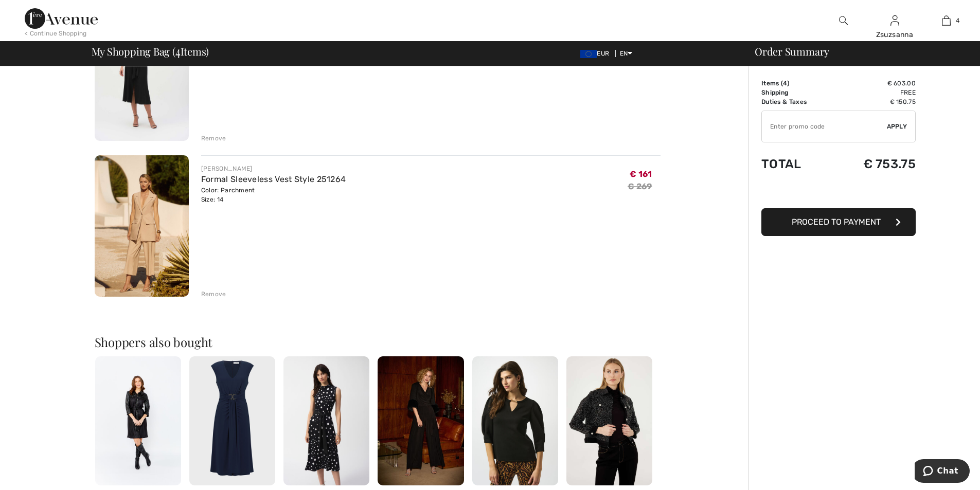 Image resolution: width=980 pixels, height=490 pixels. I want to click on td: Free, so click(874, 93).